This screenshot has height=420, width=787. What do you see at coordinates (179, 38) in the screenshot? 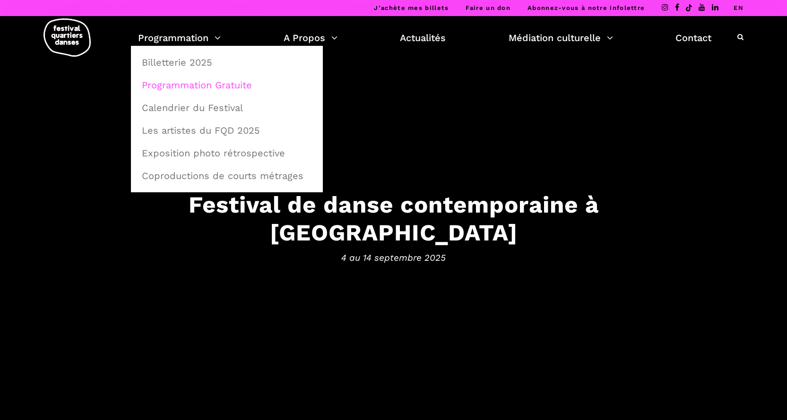
I see `a: Programmation` at bounding box center [179, 38].